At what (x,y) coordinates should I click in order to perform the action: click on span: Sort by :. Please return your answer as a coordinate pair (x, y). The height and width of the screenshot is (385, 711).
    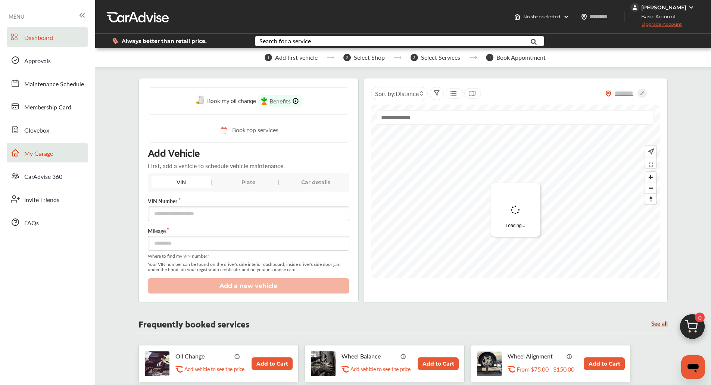
    Looking at the image, I should click on (397, 93).